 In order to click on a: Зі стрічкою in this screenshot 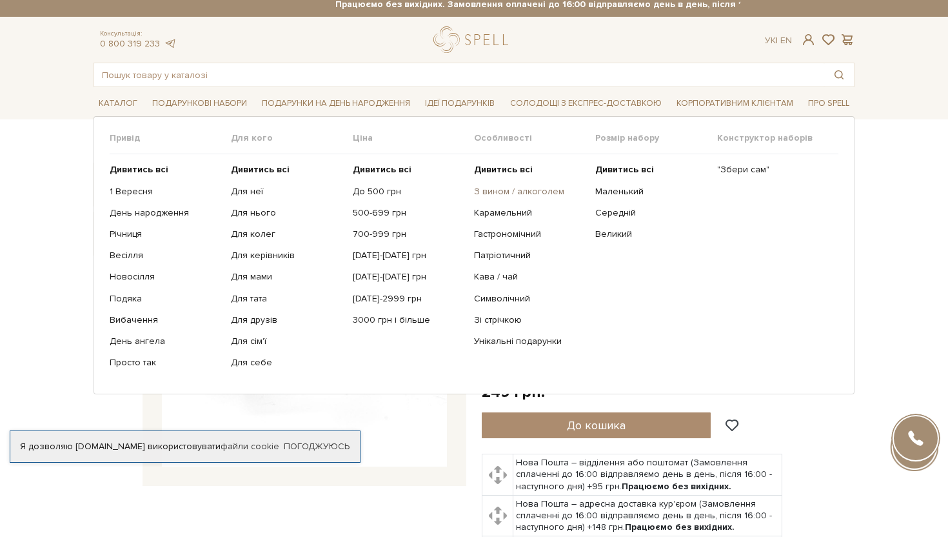, I will do `click(529, 320)`.